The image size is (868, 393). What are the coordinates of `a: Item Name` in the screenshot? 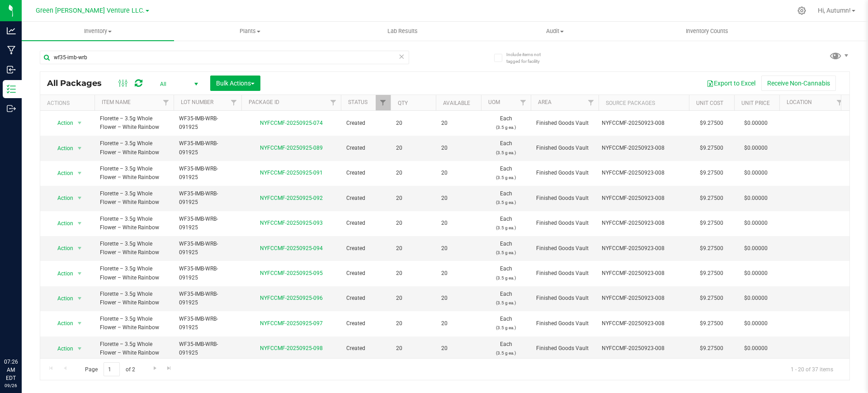 It's located at (116, 102).